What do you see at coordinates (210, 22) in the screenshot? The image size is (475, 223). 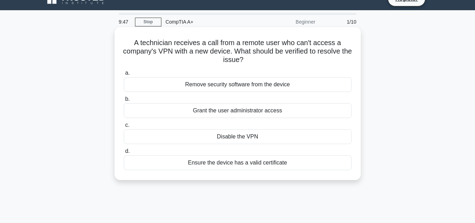 I see `div: CompTIA A+` at bounding box center [210, 22].